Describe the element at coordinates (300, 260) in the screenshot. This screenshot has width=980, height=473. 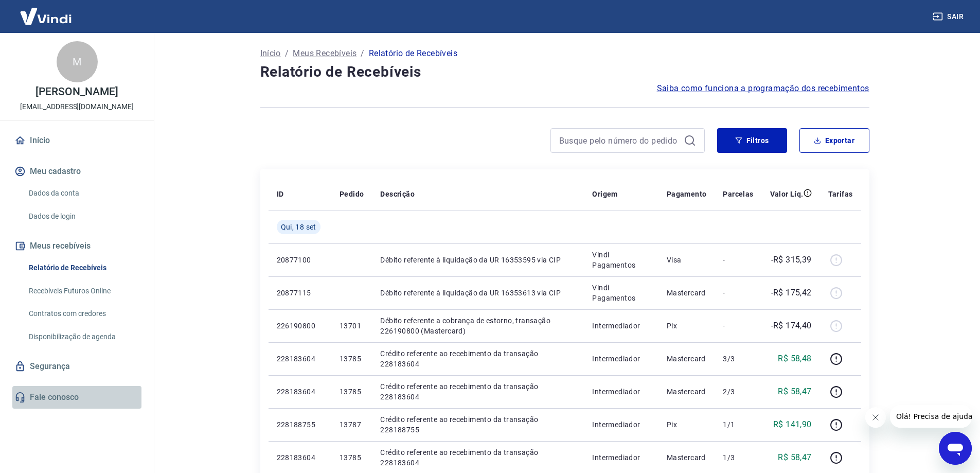
I see `p: 20877100` at that location.